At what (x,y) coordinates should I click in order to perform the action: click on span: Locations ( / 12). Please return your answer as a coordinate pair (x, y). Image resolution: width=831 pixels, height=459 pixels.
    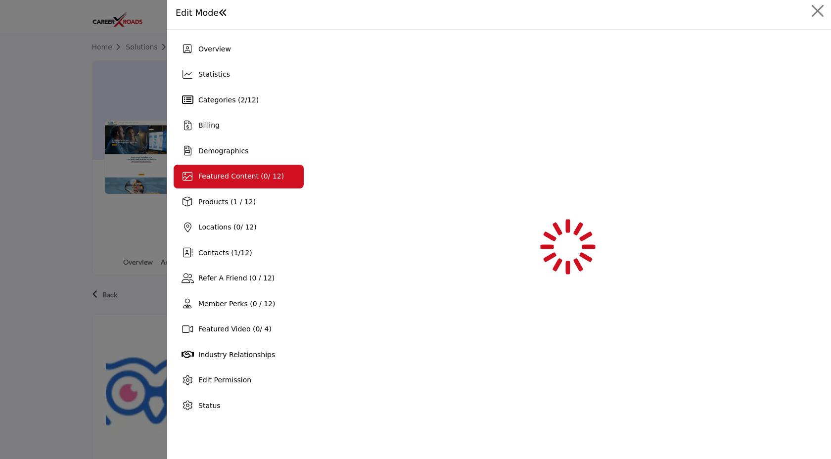
    Looking at the image, I should click on (228, 227).